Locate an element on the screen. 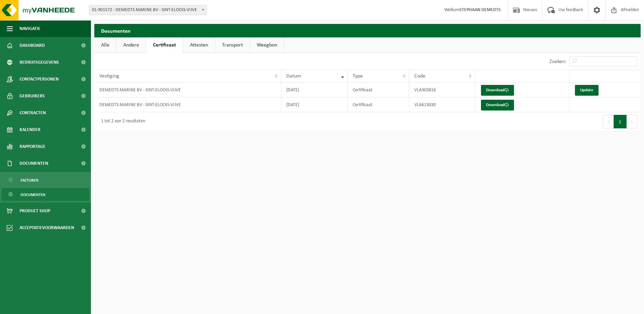 This screenshot has width=644, height=314. a: Transport is located at coordinates (232, 45).